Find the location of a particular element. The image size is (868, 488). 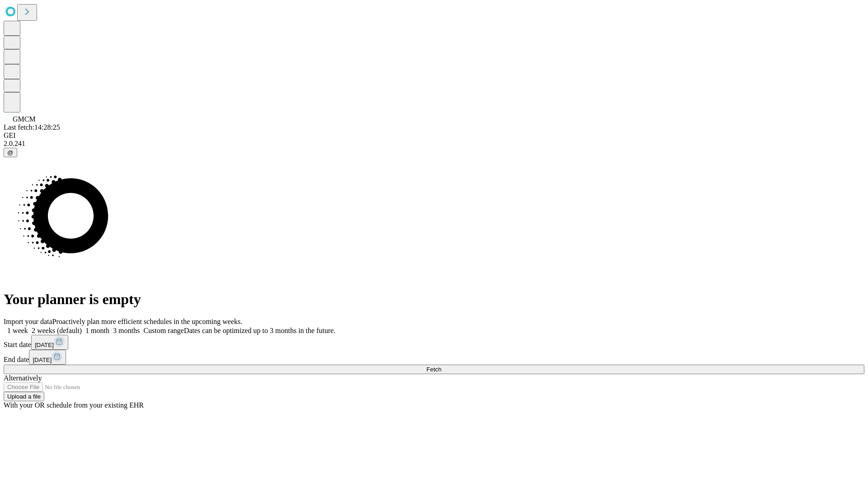

span: Dates can be optimized up to 3 months in the future. is located at coordinates (259, 330).